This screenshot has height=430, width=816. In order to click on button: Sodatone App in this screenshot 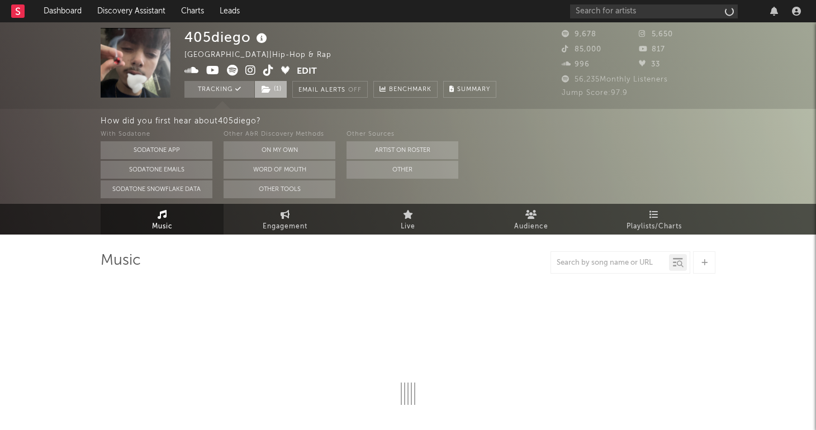, I will do `click(156, 150)`.